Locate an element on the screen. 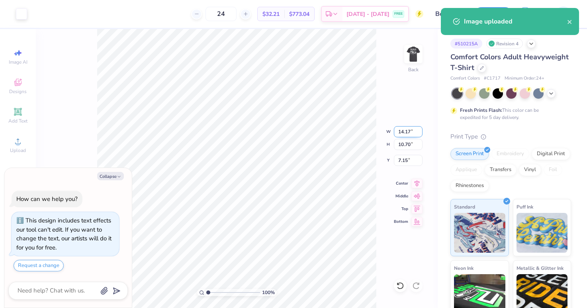  div: Applique is located at coordinates (466, 170).